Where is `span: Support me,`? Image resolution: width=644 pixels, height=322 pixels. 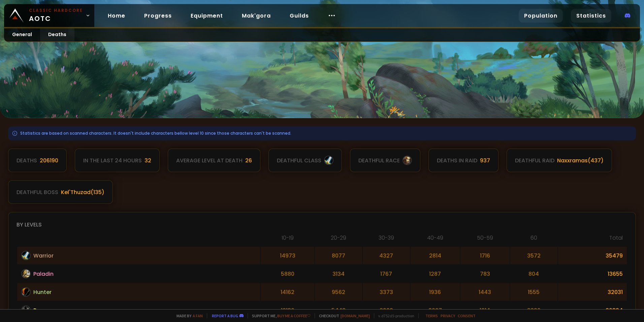
span: Support me, is located at coordinates (279, 316).